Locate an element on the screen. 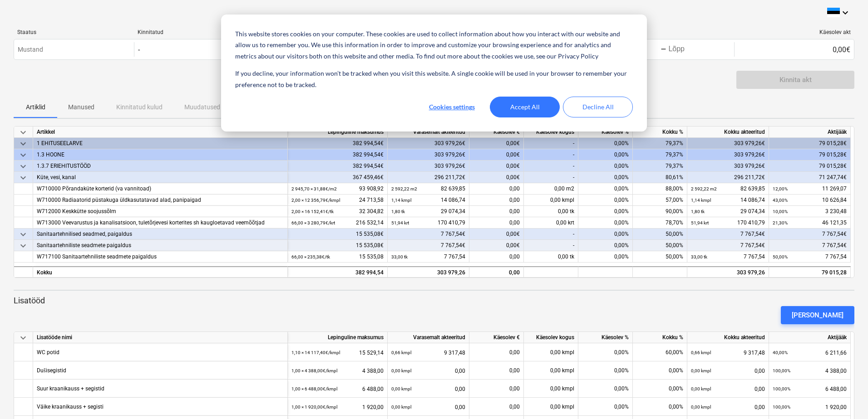  div: W710000 Põrandaküte korterid (va vannitoad) is located at coordinates (160, 189).